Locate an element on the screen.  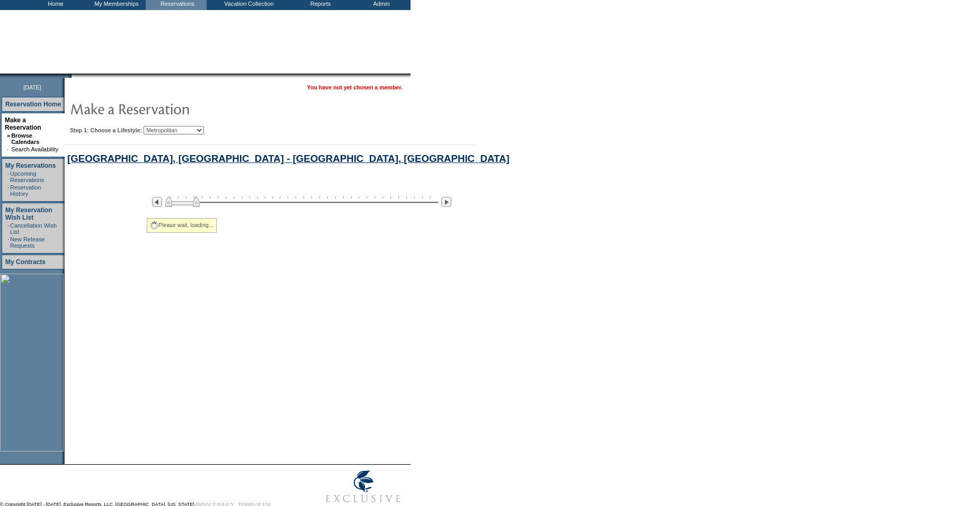
img: promoShadowLeftCorner.gif is located at coordinates (69, 76).